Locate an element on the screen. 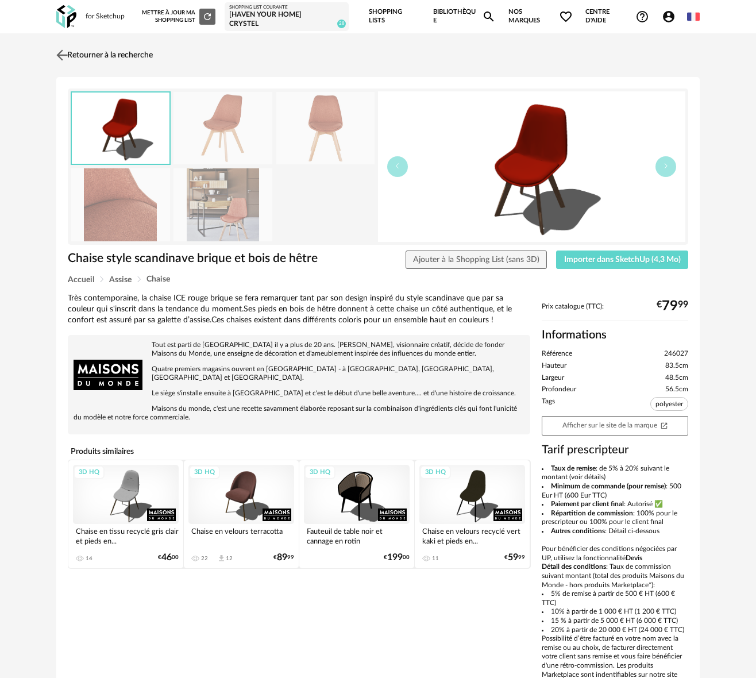 The image size is (756, 678). img: fr is located at coordinates (693, 17).